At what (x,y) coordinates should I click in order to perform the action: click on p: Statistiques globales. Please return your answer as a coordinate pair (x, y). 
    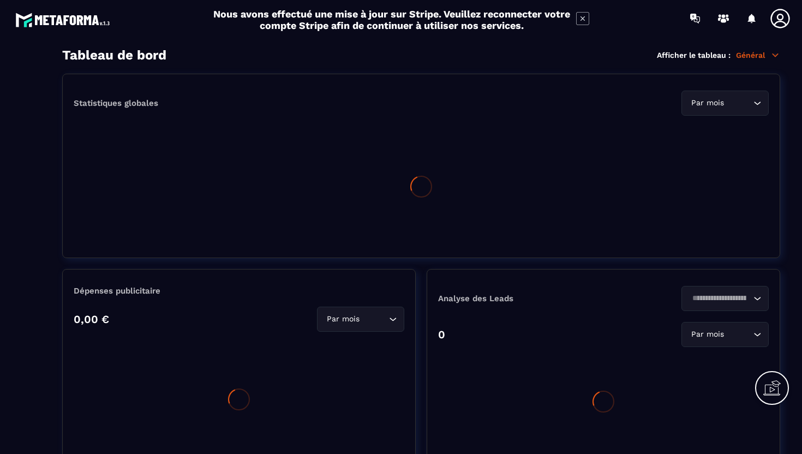
    Looking at the image, I should click on (116, 103).